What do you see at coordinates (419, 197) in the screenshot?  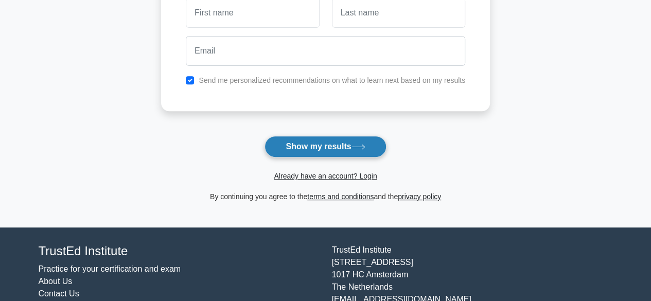 I see `a: privacy policy` at bounding box center [419, 197].